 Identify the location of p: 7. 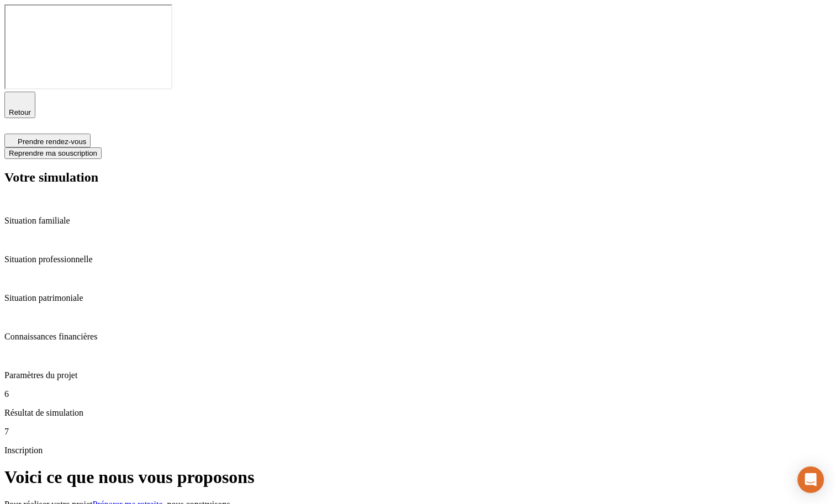
(418, 432).